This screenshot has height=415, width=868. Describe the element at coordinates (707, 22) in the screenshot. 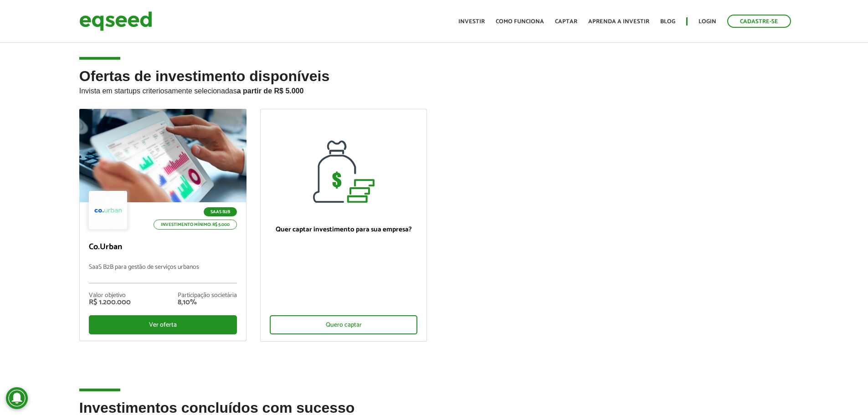

I see `a: Login` at that location.